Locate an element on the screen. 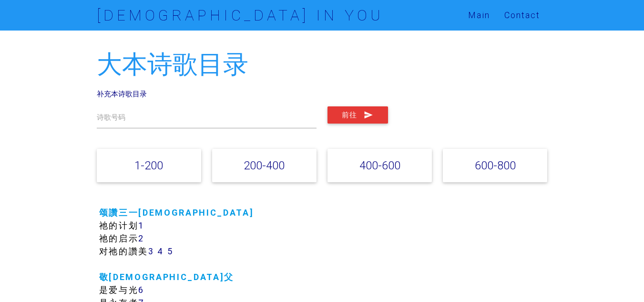  a: 5 is located at coordinates (170, 251).